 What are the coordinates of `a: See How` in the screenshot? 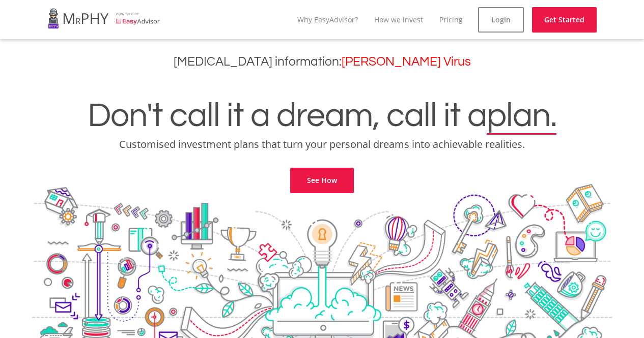 It's located at (322, 180).